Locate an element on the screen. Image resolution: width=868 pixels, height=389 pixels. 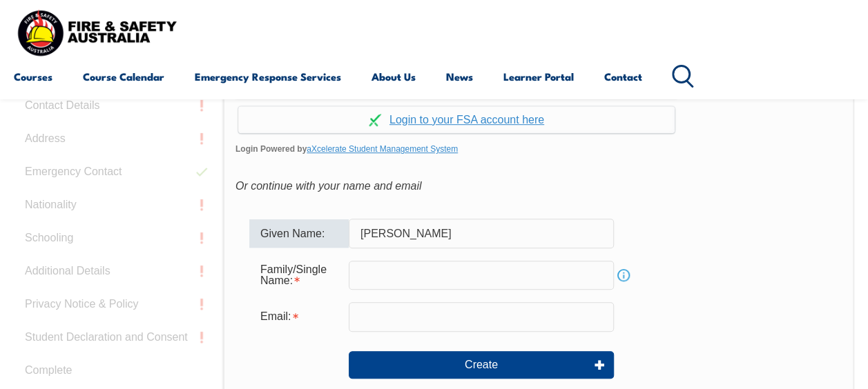
div: Or continue with your name and email is located at coordinates (538, 186).